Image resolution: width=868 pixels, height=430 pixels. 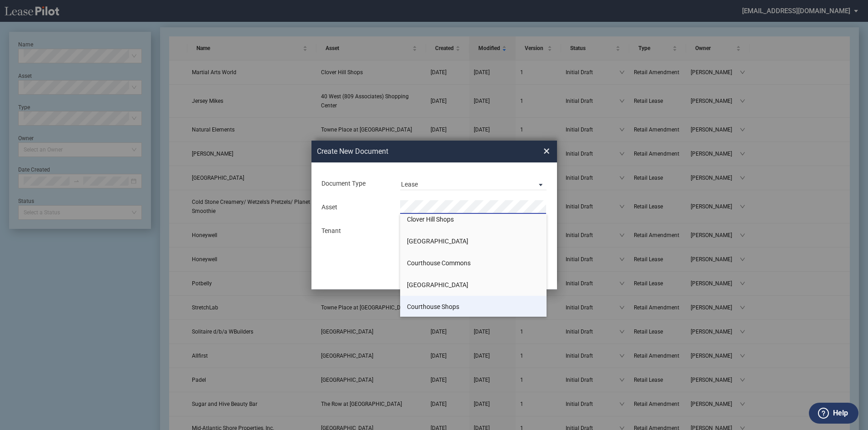 I want to click on span: Clover Hill Shops, so click(x=431, y=219).